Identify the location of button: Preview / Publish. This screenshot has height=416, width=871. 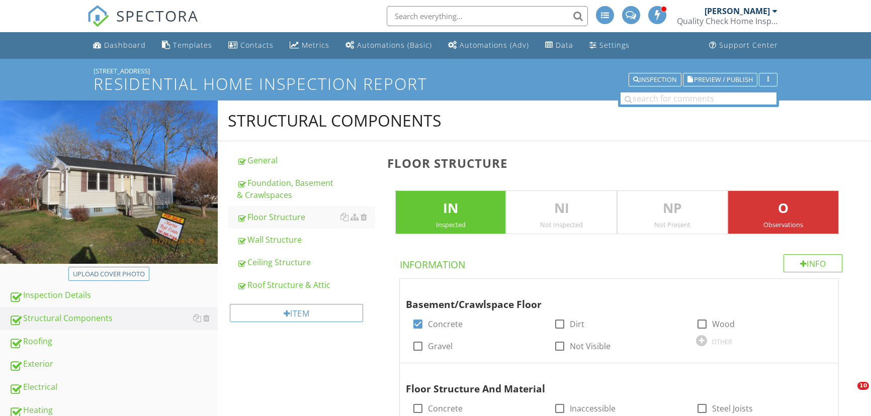
(720, 80).